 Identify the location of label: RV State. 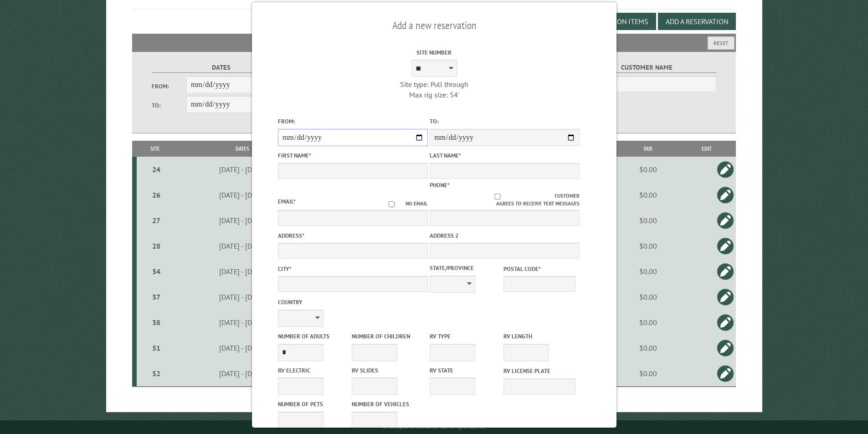
(466, 370).